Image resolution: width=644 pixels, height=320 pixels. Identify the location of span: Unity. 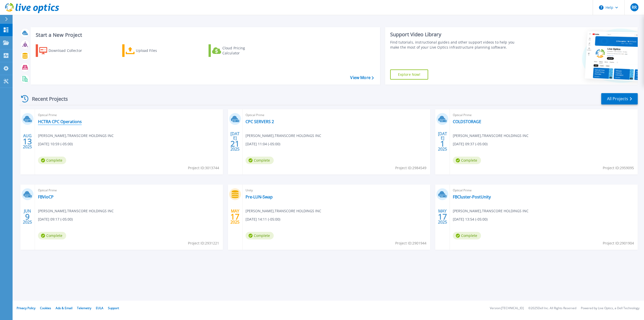
(336, 190).